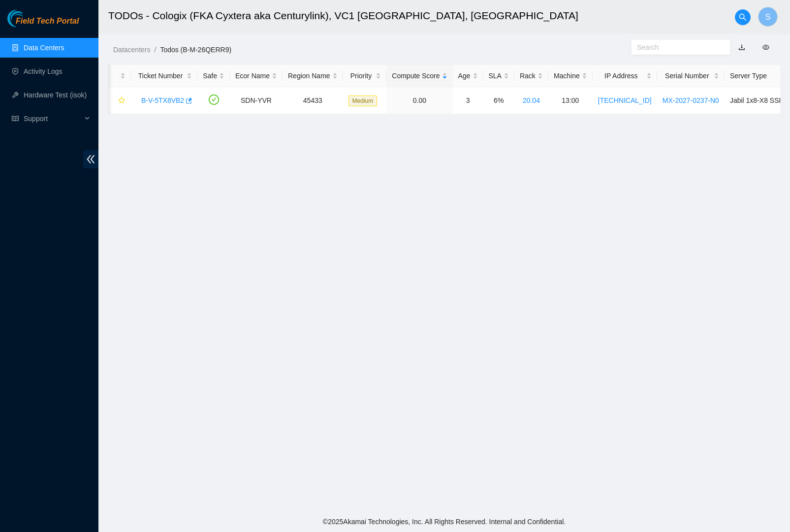 The height and width of the screenshot is (532, 790). I want to click on td: 13:00, so click(571, 100).